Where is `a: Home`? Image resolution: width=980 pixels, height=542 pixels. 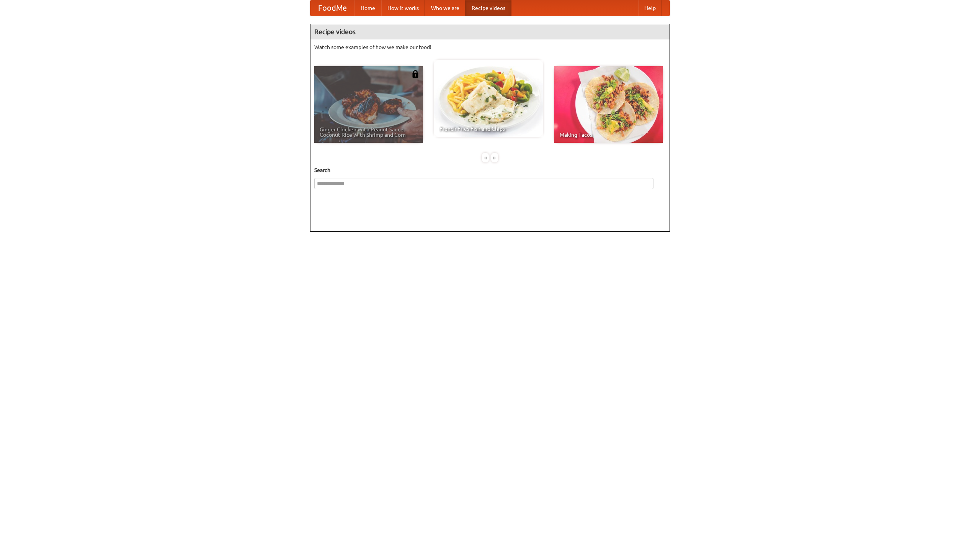
a: Home is located at coordinates (368, 8).